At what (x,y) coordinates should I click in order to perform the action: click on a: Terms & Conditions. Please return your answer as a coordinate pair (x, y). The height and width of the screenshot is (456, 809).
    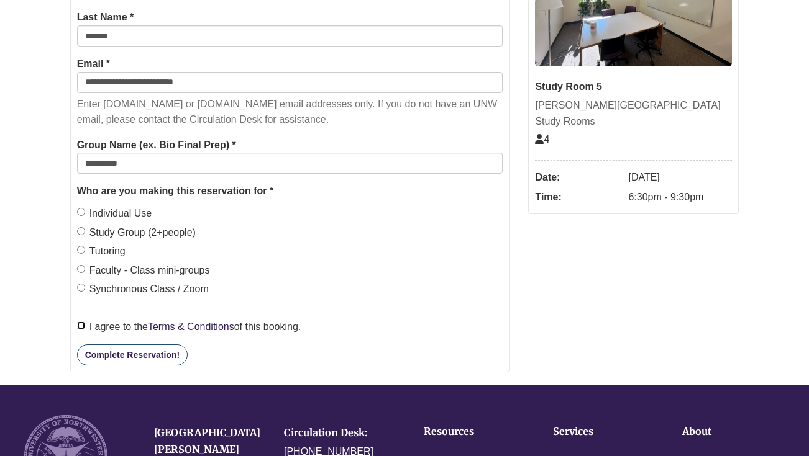
    Looking at the image, I should click on (191, 327).